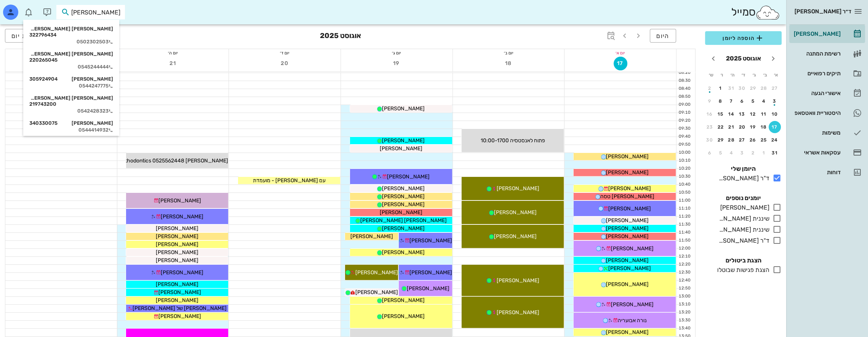  What do you see at coordinates (775, 114) in the screenshot?
I see `div: 10` at bounding box center [775, 114].